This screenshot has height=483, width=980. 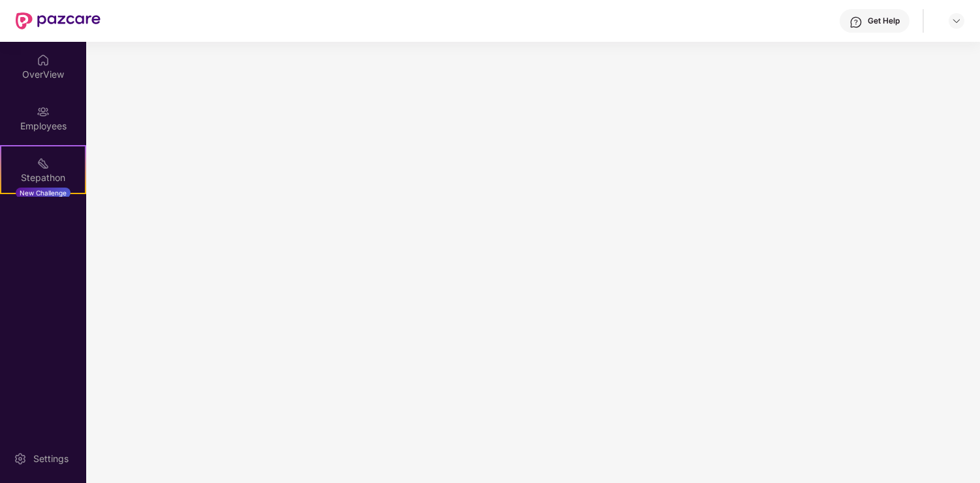 What do you see at coordinates (20, 459) in the screenshot?
I see `img: svg+xml;base64,PHN2ZyBpZD0iU2V0dGluZy0yMHgyMCIgeG1sbnM9Imh0dHA6Ly93d3cudzMub3JnLzIwMDAvc3ZnIiB3aW...` at bounding box center [20, 459].